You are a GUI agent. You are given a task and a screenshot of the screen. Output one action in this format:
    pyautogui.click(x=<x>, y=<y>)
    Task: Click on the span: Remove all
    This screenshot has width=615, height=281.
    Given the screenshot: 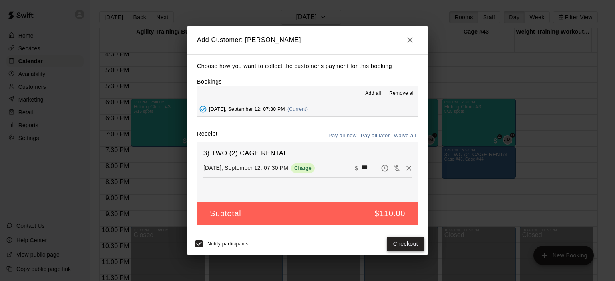 What is the action you would take?
    pyautogui.click(x=402, y=94)
    